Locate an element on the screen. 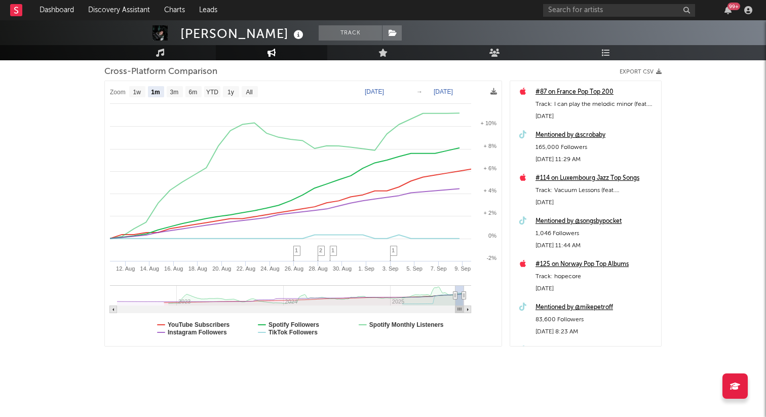 The width and height of the screenshot is (766, 417). text: 3. Sep is located at coordinates (390, 268).